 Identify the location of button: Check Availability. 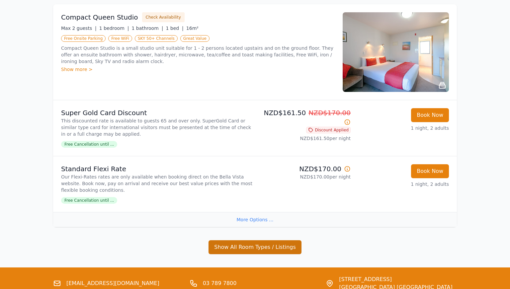
(163, 17).